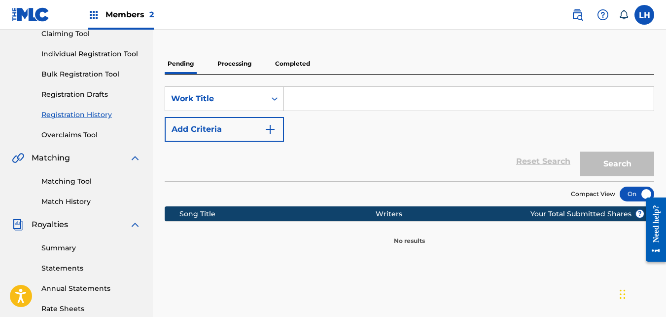 This screenshot has width=666, height=317. Describe the element at coordinates (588, 214) in the screenshot. I see `span: Your Total Submitted Shares` at that location.